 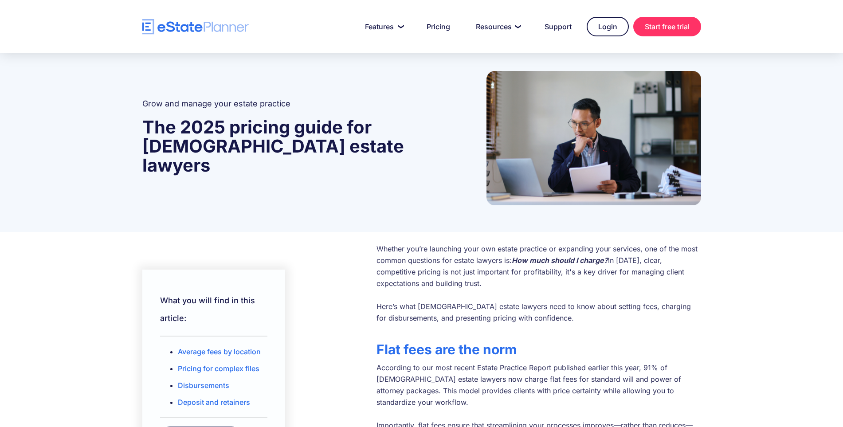 What do you see at coordinates (383, 27) in the screenshot?
I see `a: Features` at bounding box center [383, 27].